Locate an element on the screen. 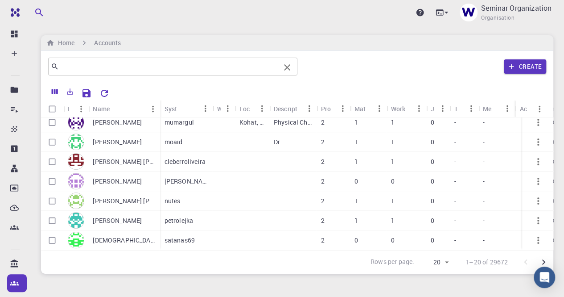 The image size is (564, 297). p: nutes is located at coordinates (173, 201).